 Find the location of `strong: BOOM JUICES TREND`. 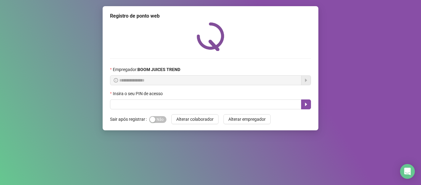

strong: BOOM JUICES TREND is located at coordinates (159, 69).